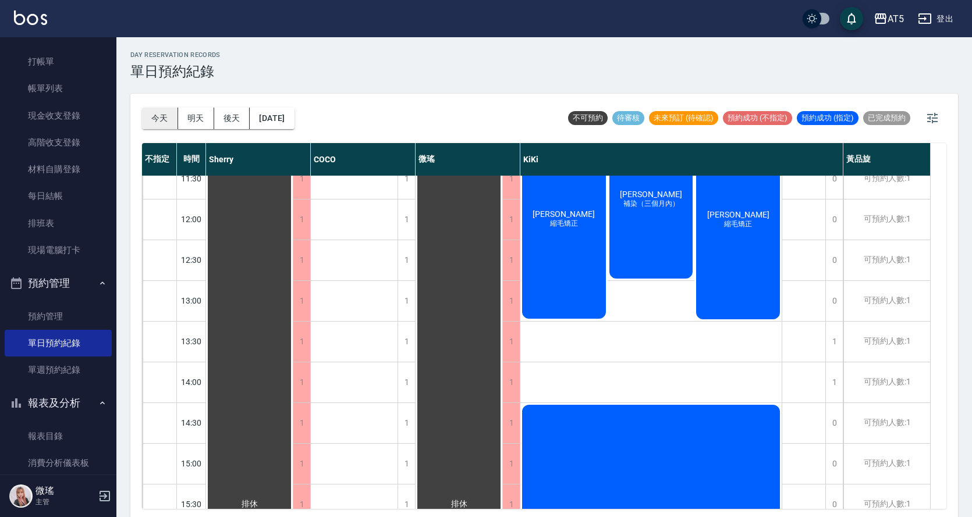 Image resolution: width=972 pixels, height=517 pixels. What do you see at coordinates (159, 159) in the screenshot?
I see `div: 不指定` at bounding box center [159, 159].